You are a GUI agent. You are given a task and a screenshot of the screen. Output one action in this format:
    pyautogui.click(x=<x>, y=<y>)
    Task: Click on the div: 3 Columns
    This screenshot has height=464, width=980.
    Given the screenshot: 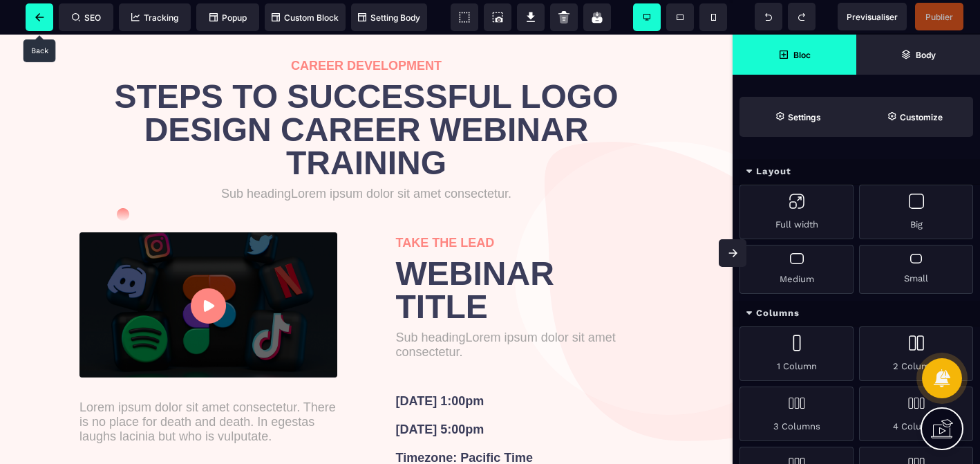 What is the action you would take?
    pyautogui.click(x=796, y=414)
    